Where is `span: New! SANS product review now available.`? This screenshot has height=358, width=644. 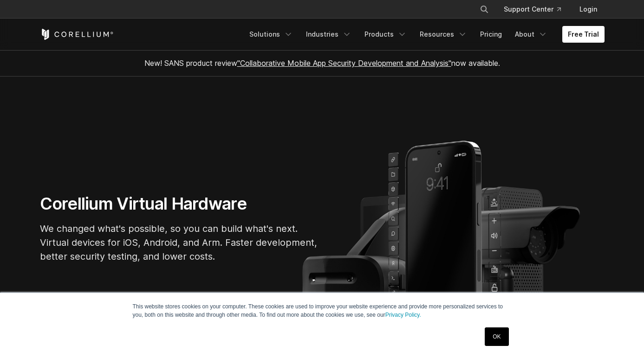 span: New! SANS product review now available. is located at coordinates (322, 63).